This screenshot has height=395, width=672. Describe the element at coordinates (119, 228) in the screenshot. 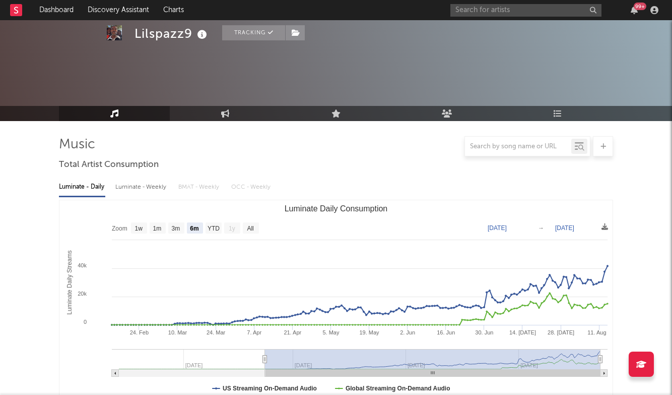

I see `text: Zoom` at that location.